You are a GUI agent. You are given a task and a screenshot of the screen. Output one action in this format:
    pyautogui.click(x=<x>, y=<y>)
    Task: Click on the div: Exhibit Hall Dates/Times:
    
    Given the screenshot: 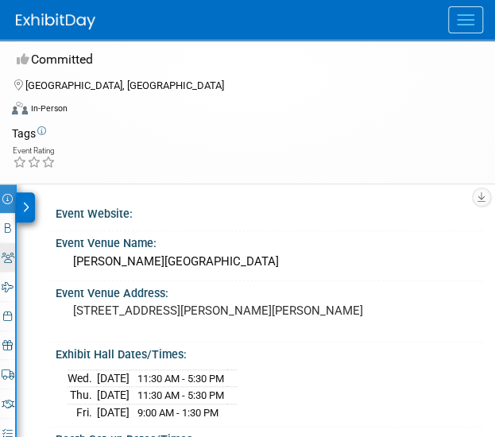 What is the action you would take?
    pyautogui.click(x=270, y=352)
    